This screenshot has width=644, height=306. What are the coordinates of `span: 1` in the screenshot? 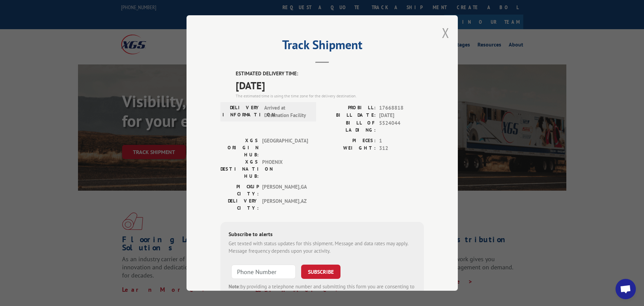 It's located at (402, 141).